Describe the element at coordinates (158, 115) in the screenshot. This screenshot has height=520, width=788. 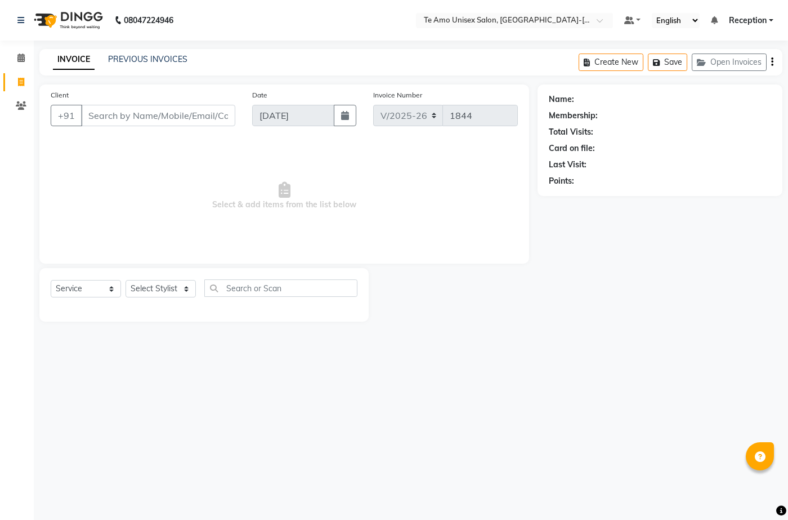
I see `input: Search by Name/Mobile/Email/Code` at that location.